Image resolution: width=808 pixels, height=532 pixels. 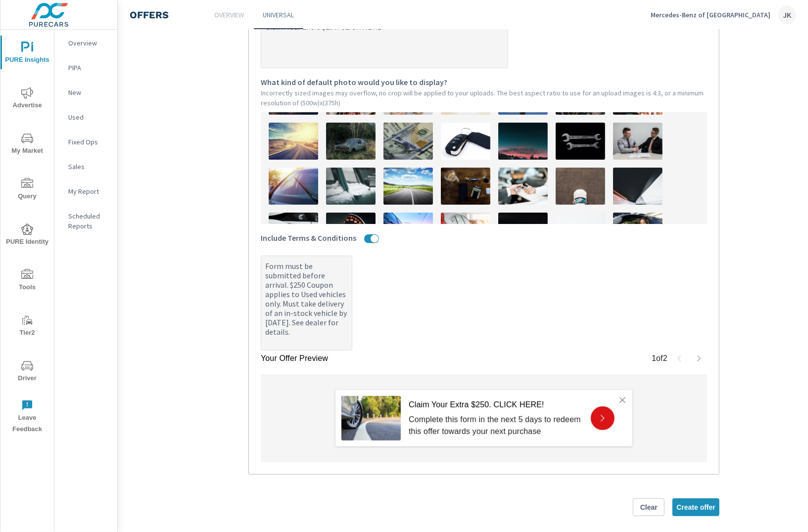 I want to click on button: Create offer, so click(x=696, y=507).